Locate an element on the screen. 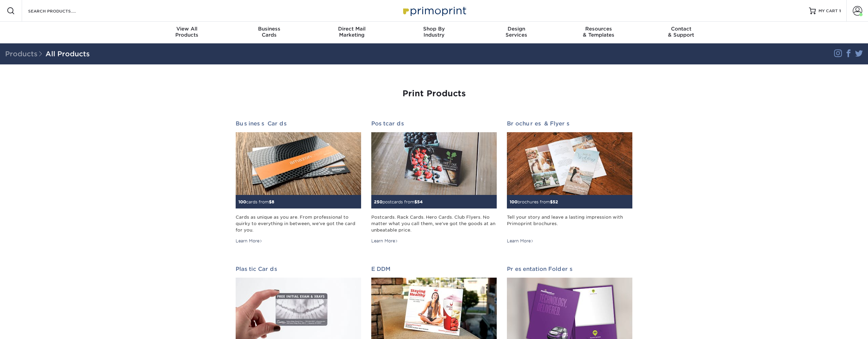 The width and height of the screenshot is (868, 339). a: Direct MailMarketing is located at coordinates (352, 33).